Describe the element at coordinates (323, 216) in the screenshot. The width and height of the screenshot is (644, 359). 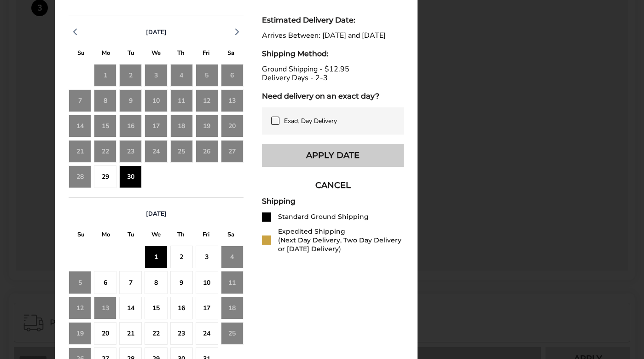
I see `div: Standard Ground Shipping` at that location.